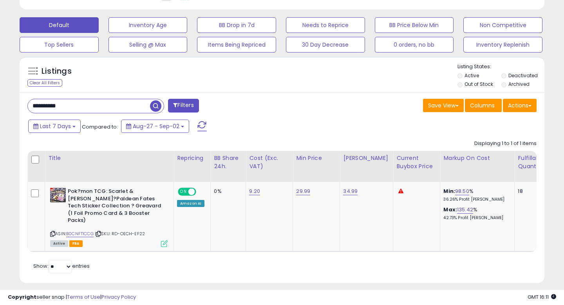 The height and width of the screenshot is (305, 564). I want to click on button: Default, so click(59, 25).